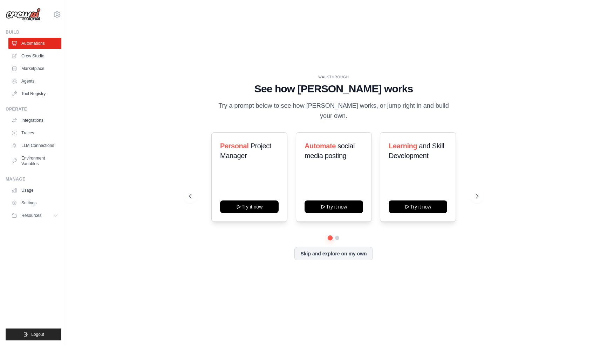 The height and width of the screenshot is (346, 600). I want to click on div: WALKTHROUGH, so click(333, 77).